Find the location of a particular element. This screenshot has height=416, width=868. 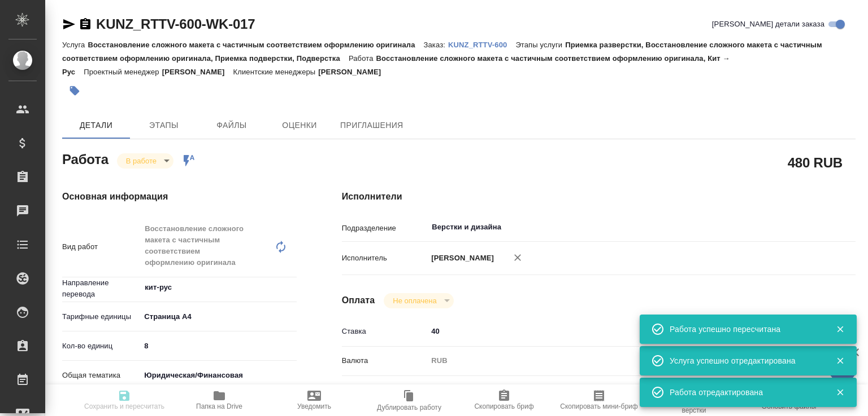

div: Работа отредактирована is located at coordinates (744, 393).